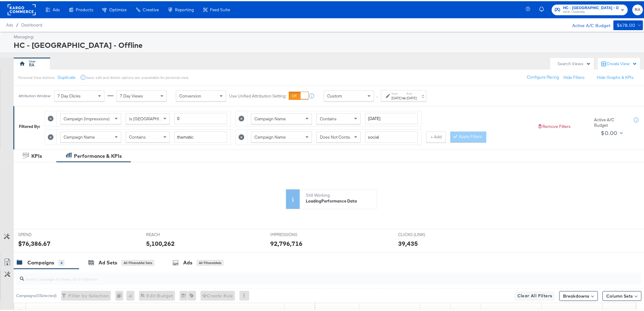  What do you see at coordinates (36, 76) in the screenshot?
I see `div: Personal View Actions:` at bounding box center [36, 76].